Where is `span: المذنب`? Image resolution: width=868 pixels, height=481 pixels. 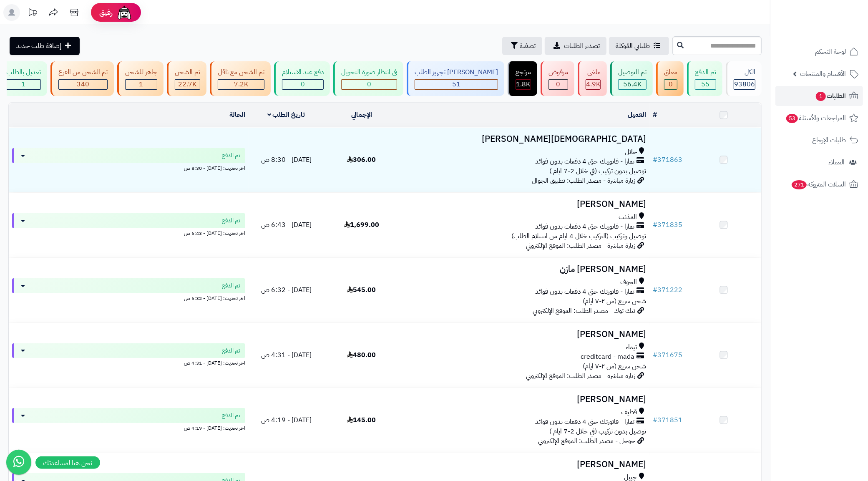 span: المذنب is located at coordinates (628, 217).